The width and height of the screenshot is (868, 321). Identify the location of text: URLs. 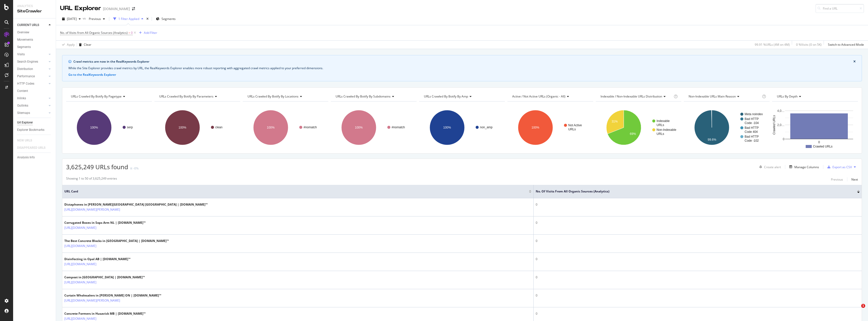
(660, 125).